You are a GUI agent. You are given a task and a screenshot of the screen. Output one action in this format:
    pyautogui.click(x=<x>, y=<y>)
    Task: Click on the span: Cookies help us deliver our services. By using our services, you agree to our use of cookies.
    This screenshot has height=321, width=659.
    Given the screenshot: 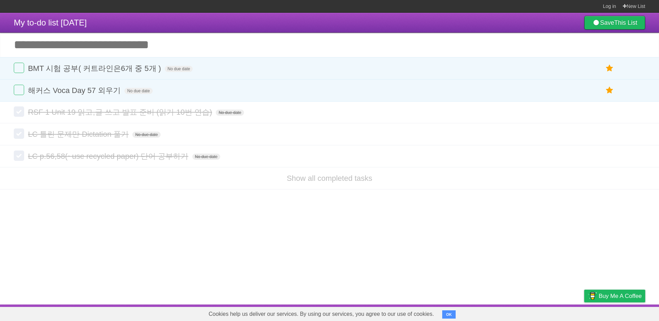 What is the action you would take?
    pyautogui.click(x=321, y=315)
    